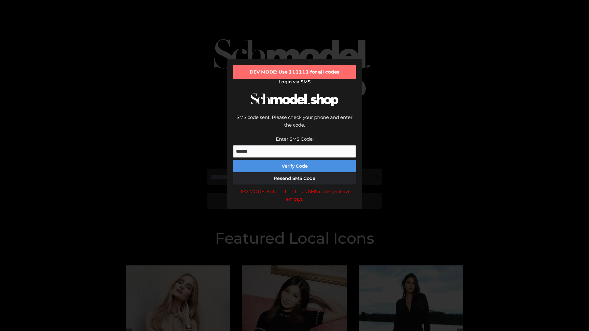 This screenshot has width=589, height=331. What do you see at coordinates (295, 195) in the screenshot?
I see `div: DEV MODE: Enter 111111 as SMS code (or leave empty).` at bounding box center [295, 195].